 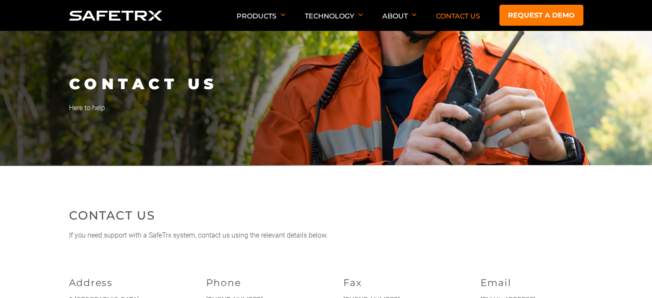 I want to click on p: Email, so click(x=532, y=283).